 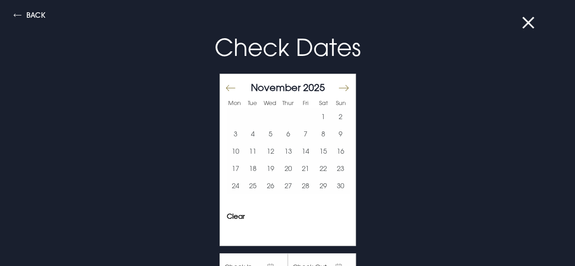 I want to click on span: November, so click(x=275, y=87).